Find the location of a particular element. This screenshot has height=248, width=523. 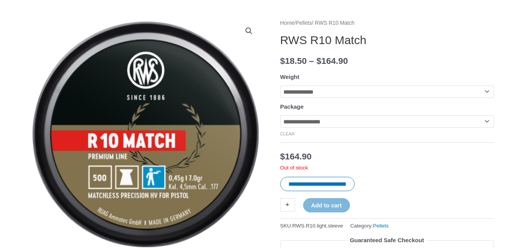

p: Out of stock is located at coordinates (387, 168).